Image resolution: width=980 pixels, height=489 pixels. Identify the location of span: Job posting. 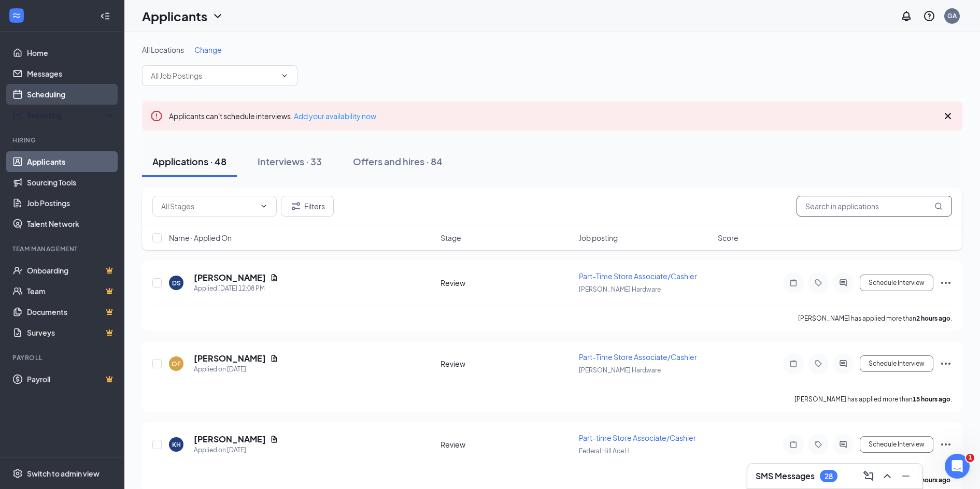
(598, 238).